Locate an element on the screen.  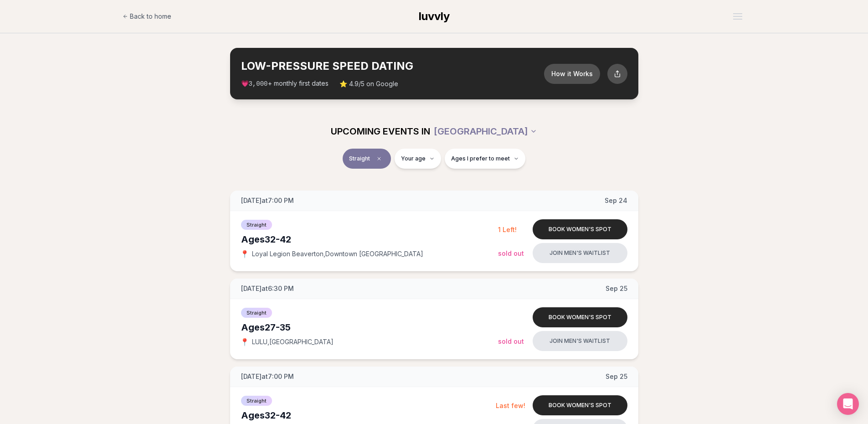
span: UPCOMING EVENTS IN is located at coordinates (380, 131).